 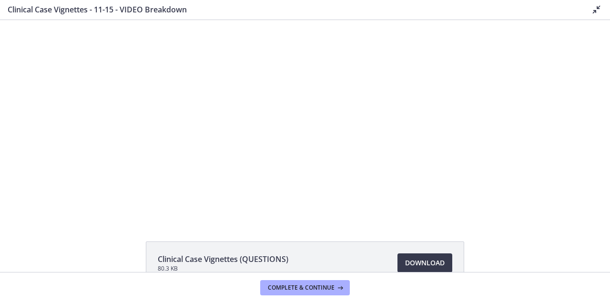 I want to click on a: Download, so click(x=425, y=263).